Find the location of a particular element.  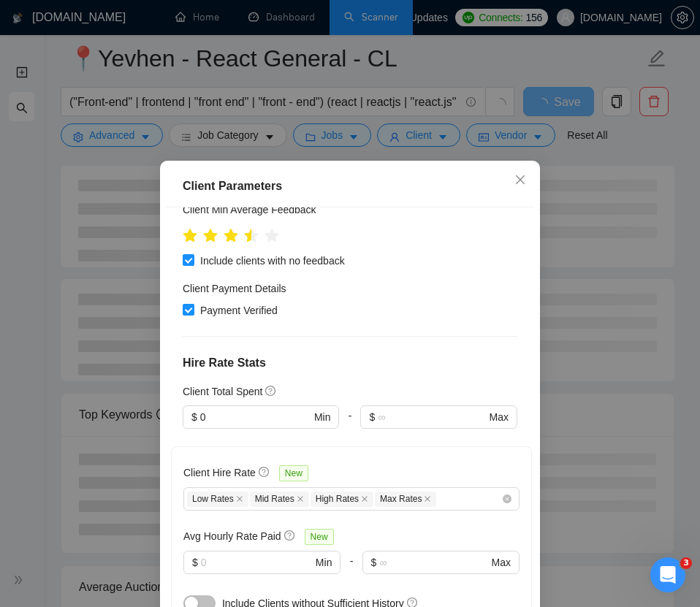

span: Payment Verified is located at coordinates (239, 310).